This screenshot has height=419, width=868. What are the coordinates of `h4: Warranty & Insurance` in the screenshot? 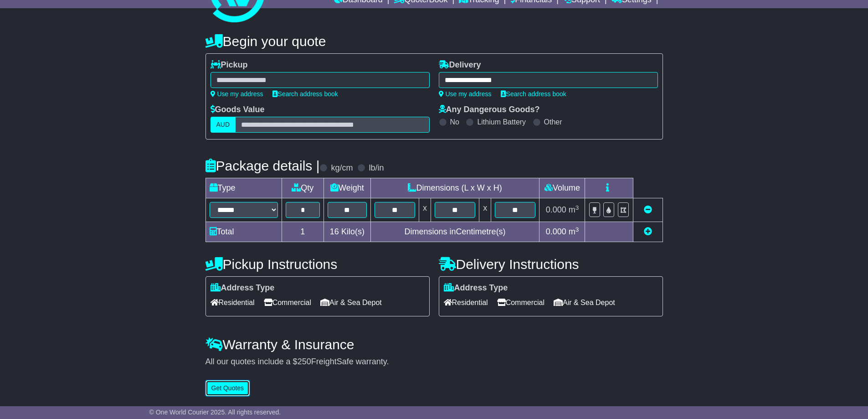 It's located at (434, 344).